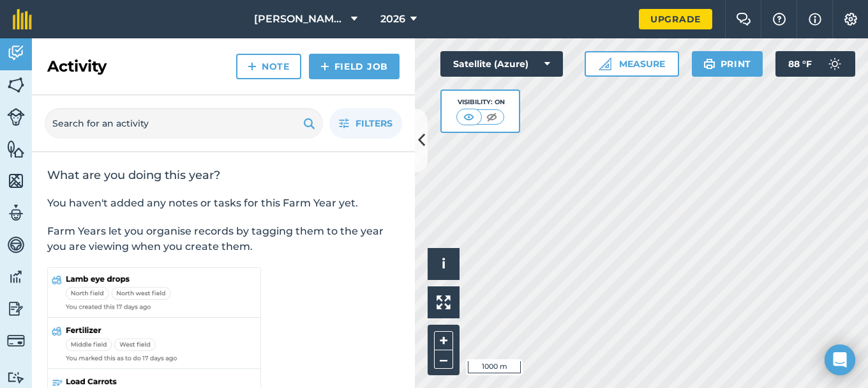 This screenshot has height=388, width=868. Describe the element at coordinates (676, 19) in the screenshot. I see `a: Upgrade` at that location.